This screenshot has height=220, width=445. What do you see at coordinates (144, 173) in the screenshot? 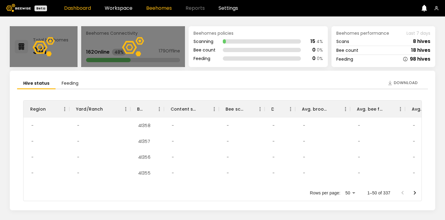
I see `div: 41355` at bounding box center [144, 173].